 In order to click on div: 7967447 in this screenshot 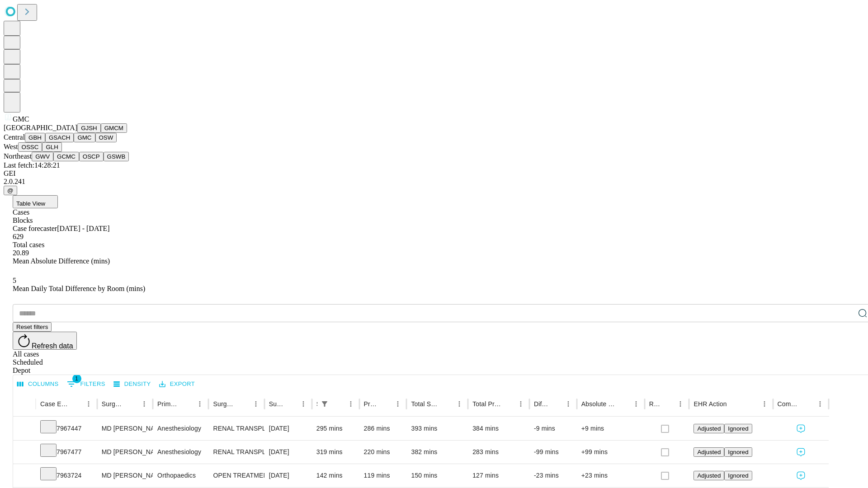, I will do `click(66, 429)`.